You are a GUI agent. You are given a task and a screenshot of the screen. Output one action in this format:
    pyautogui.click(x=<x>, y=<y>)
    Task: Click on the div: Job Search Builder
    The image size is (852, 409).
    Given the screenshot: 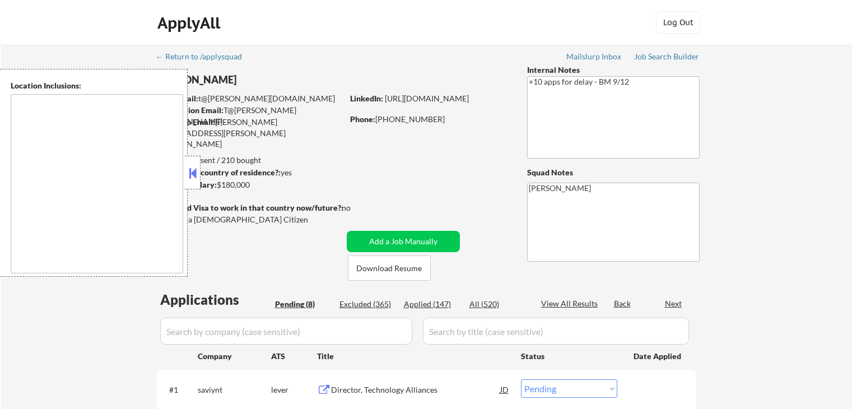 What is the action you would take?
    pyautogui.click(x=667, y=57)
    